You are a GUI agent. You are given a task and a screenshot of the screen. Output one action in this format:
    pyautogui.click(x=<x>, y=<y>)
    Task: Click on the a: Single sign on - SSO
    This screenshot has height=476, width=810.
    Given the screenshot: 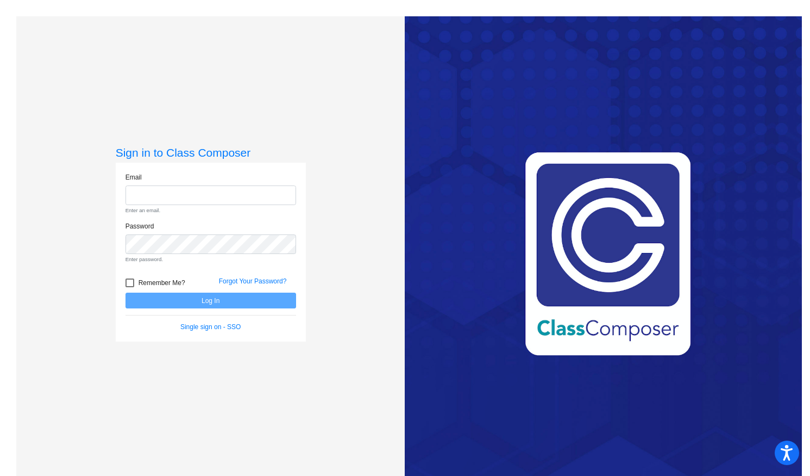 What is the action you would take?
    pyautogui.click(x=210, y=327)
    